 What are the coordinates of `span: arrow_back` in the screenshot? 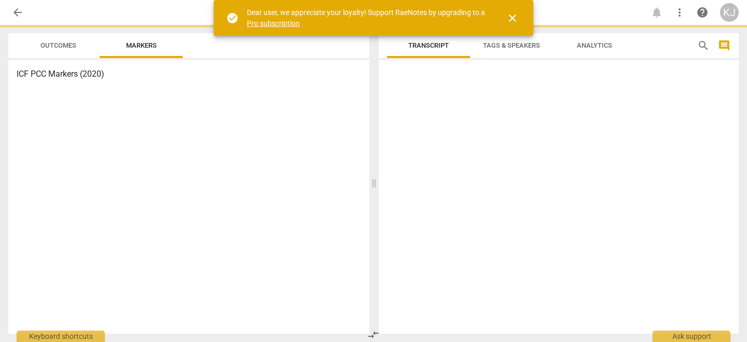 It's located at (18, 12).